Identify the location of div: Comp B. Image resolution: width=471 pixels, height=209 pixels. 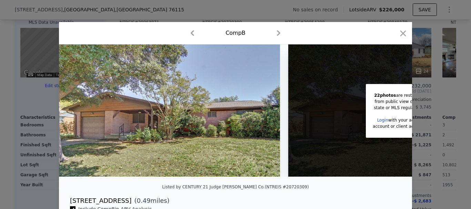
(236, 33).